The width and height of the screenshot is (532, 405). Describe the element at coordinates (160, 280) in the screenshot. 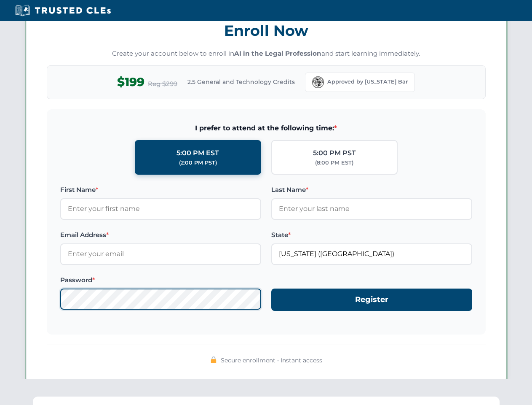

I see `label: Password` at that location.